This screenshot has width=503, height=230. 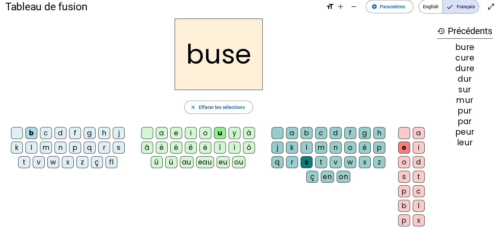 What do you see at coordinates (341, 7) in the screenshot?
I see `mat-icon: add` at bounding box center [341, 7].